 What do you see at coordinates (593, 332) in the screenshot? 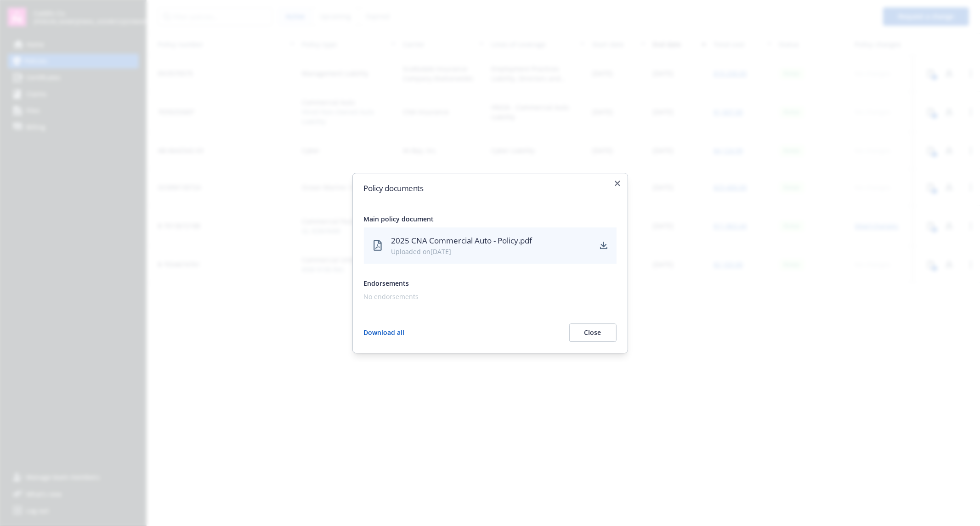
I see `button: Close` at bounding box center [593, 332].